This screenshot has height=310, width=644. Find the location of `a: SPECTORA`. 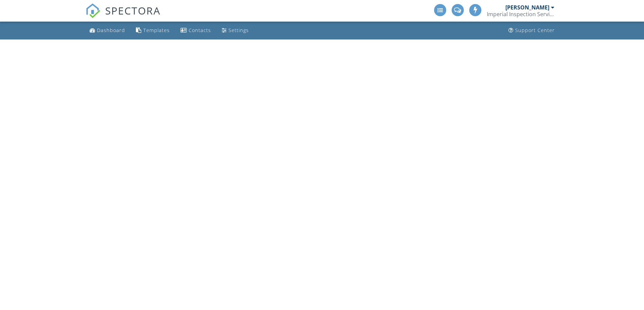

a: SPECTORA is located at coordinates (123, 16).